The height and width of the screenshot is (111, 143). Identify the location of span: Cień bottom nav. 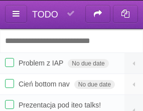
(45, 84).